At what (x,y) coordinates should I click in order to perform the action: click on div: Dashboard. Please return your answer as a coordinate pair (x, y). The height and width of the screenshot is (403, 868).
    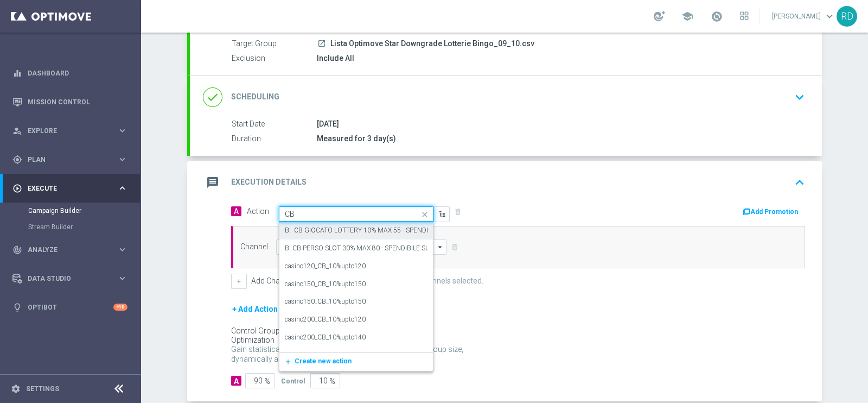
    Looking at the image, I should click on (70, 73).